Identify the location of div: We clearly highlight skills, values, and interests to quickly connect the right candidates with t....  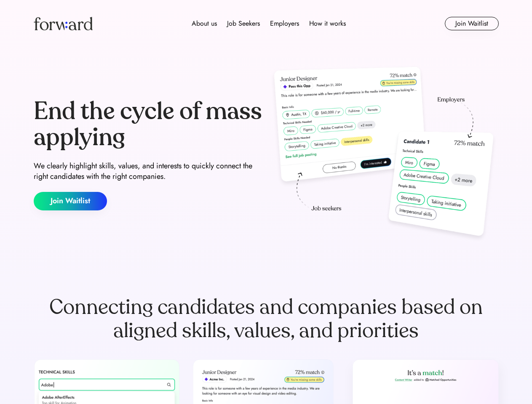
(148, 171).